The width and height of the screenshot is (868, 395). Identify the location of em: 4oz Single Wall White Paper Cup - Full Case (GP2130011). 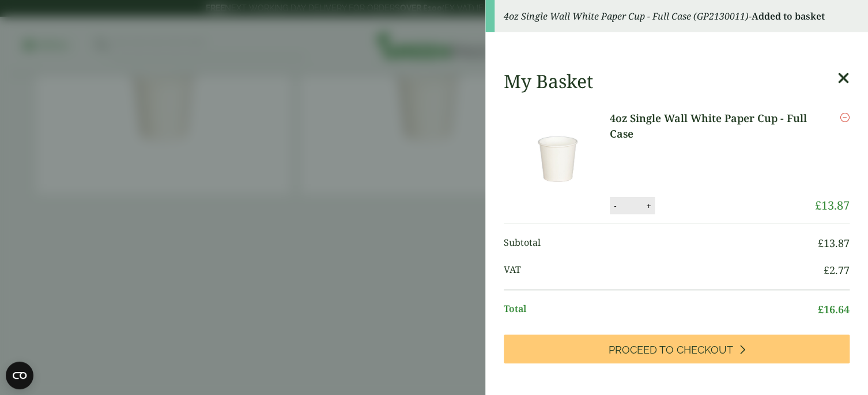
(626, 16).